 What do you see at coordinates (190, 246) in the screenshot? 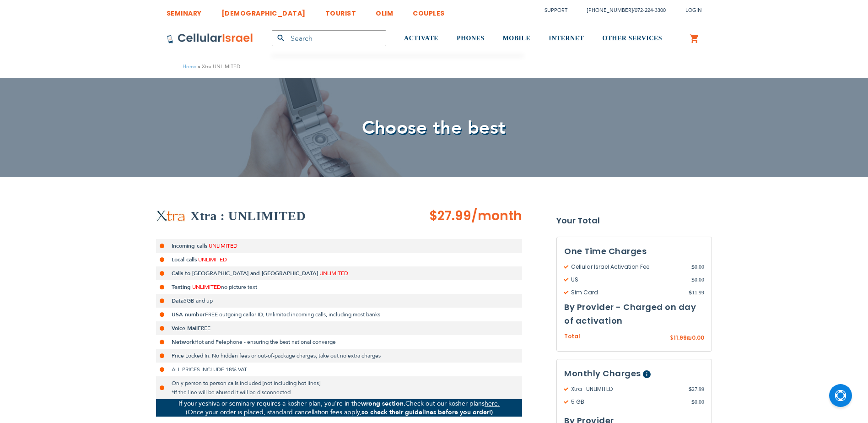
I see `strong: Incoming calls` at bounding box center [190, 246].